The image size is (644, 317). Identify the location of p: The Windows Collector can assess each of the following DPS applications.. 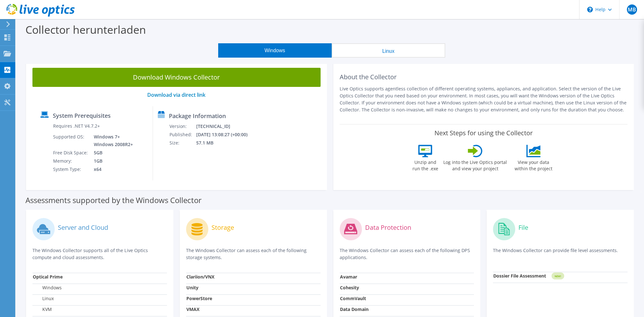
(407, 254).